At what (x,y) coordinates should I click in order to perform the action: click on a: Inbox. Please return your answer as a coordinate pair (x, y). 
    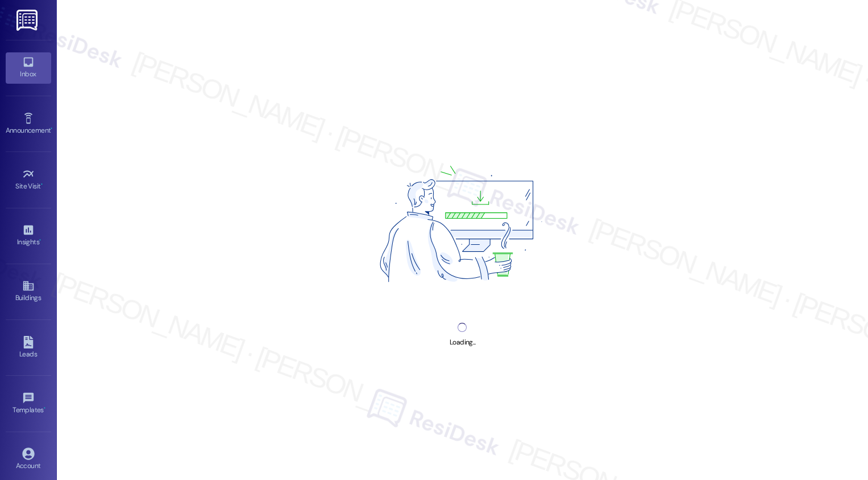
    Looking at the image, I should click on (28, 68).